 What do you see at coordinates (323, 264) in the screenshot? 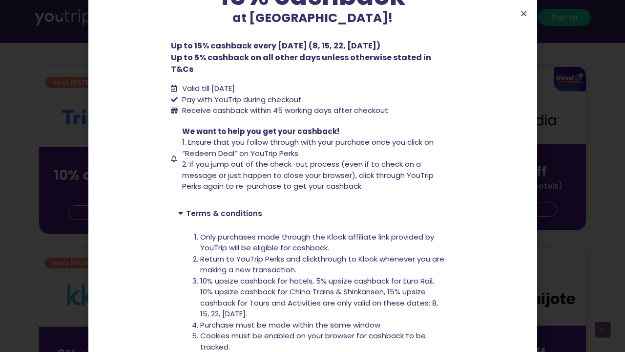
I see `li: Return to YouTrip Perks and clickthrough to Klook whenever you are making a new transaction.` at bounding box center [323, 264].